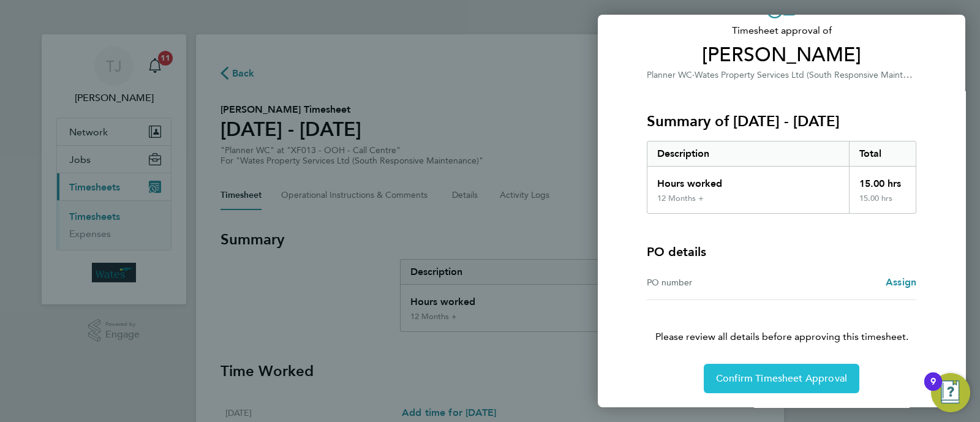  I want to click on div: 9, so click(933, 390).